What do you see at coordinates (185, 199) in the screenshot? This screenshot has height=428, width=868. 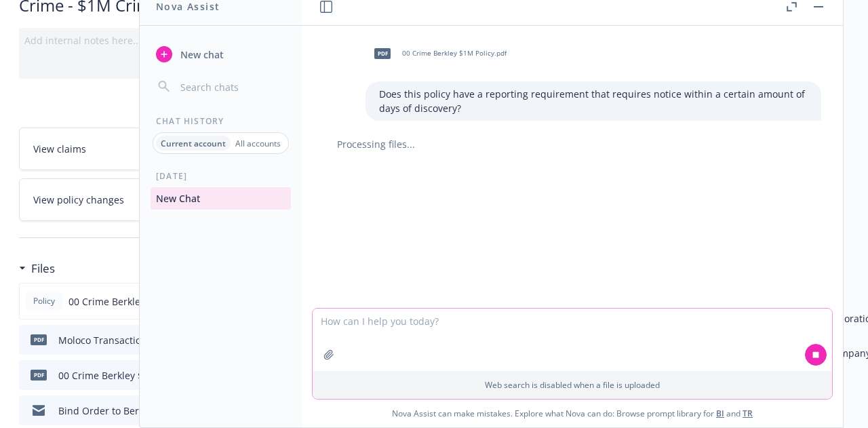 I see `a: View policy changes` at bounding box center [185, 199].